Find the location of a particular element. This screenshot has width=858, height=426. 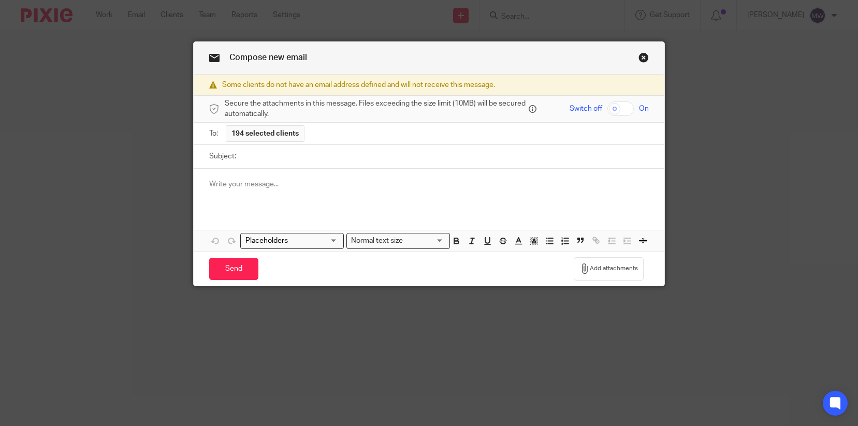

input: Send is located at coordinates (234, 269).